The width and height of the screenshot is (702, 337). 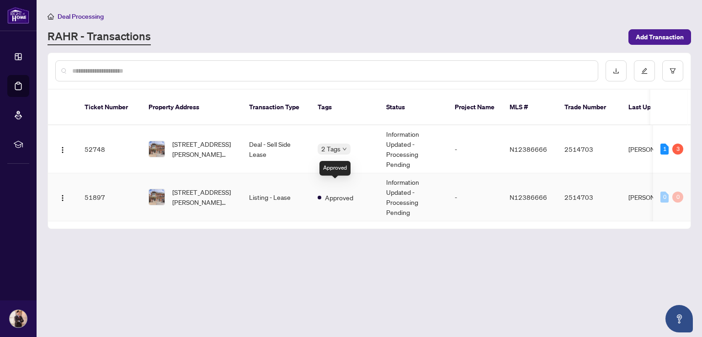 I want to click on span: home, so click(x=51, y=16).